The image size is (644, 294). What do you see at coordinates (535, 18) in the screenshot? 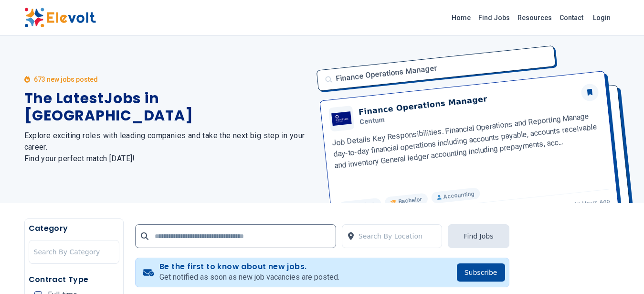
I see `a: Resources` at bounding box center [535, 18].